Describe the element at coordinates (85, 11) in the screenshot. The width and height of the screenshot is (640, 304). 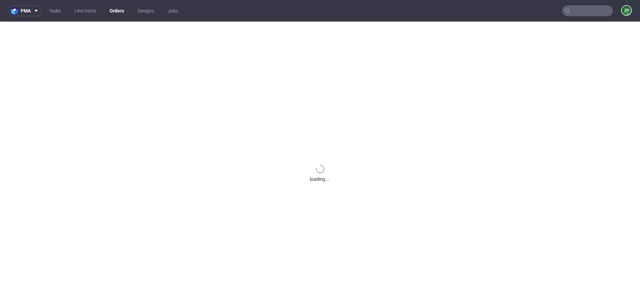
I see `a: Line Items` at that location.